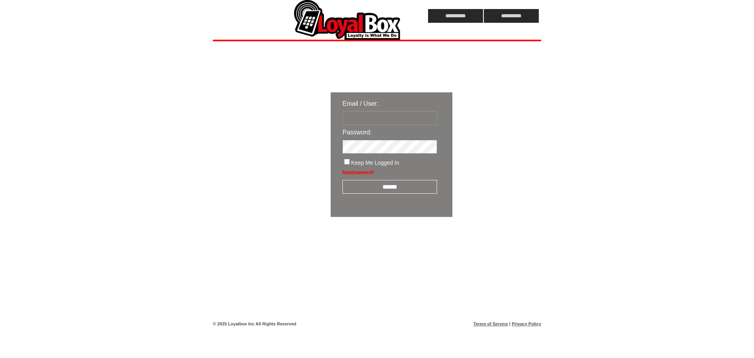 This screenshot has width=754, height=358. What do you see at coordinates (361, 103) in the screenshot?
I see `span: Email / User:` at bounding box center [361, 103].